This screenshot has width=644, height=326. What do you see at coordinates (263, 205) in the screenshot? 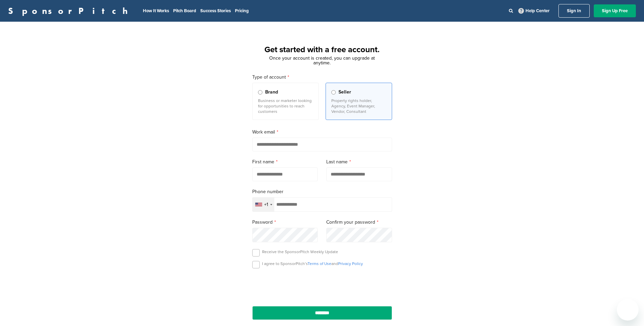
I see `div: Selected country` at bounding box center [263, 205].